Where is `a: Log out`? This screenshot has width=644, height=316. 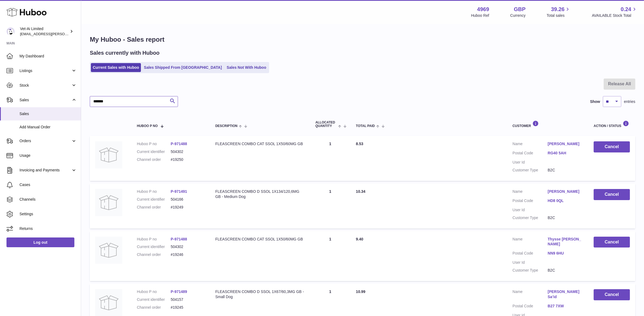 a: Log out is located at coordinates (40, 242).